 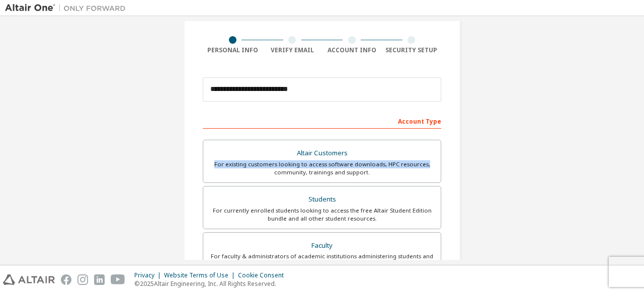 What do you see at coordinates (352, 51) in the screenshot?
I see `div: Account Info` at bounding box center [352, 51].